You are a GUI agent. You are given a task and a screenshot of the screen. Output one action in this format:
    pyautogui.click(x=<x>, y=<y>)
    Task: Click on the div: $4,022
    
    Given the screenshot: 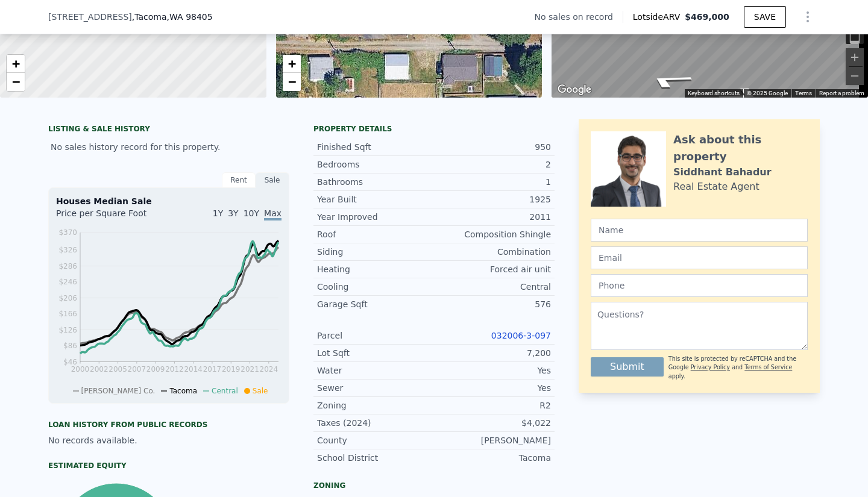 What is the action you would take?
    pyautogui.click(x=493, y=423)
    